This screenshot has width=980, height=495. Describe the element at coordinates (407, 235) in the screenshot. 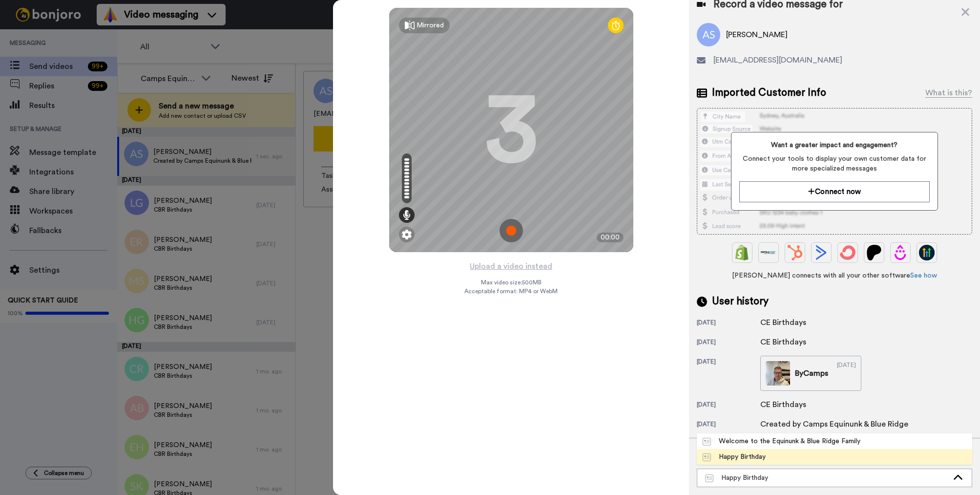

I see `img: ic_gear.svg` at that location.